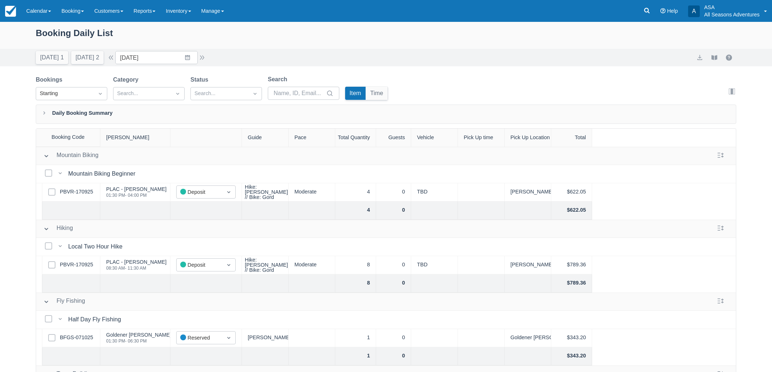  What do you see at coordinates (68, 137) in the screenshot?
I see `div: Booking Code` at bounding box center [68, 137].